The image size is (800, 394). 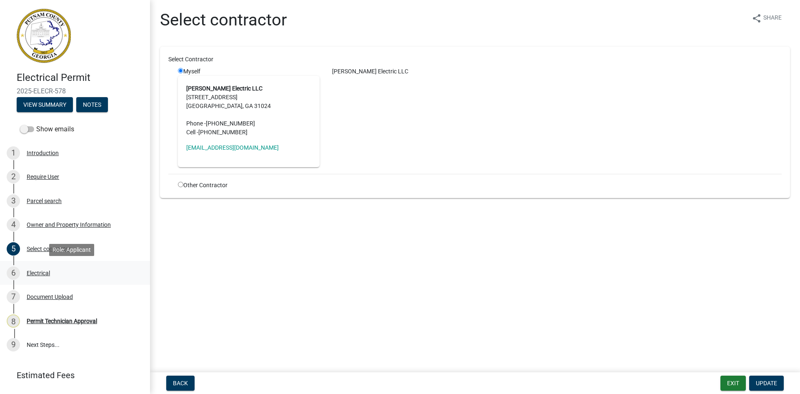 What do you see at coordinates (38, 273) in the screenshot?
I see `div: Electrical` at bounding box center [38, 273].